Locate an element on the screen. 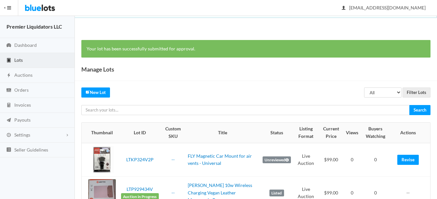  ion-icon: paper plane is located at coordinates (9, 120).